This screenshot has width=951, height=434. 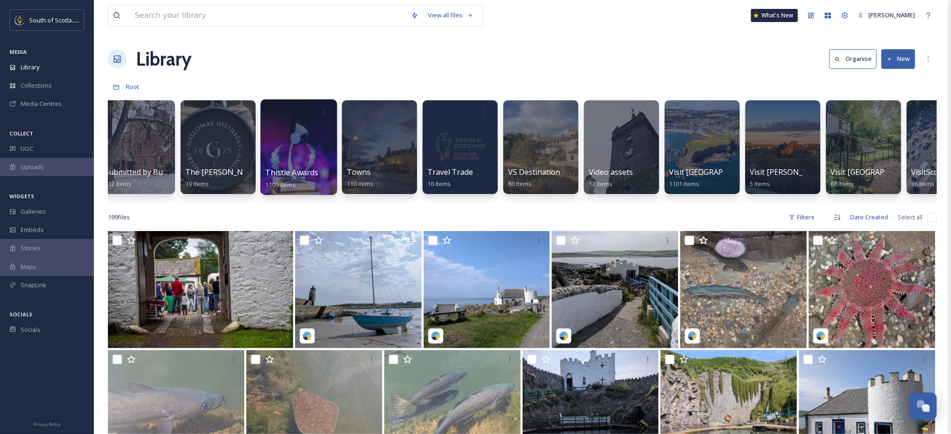 I want to click on span: Privacy Policy, so click(x=47, y=425).